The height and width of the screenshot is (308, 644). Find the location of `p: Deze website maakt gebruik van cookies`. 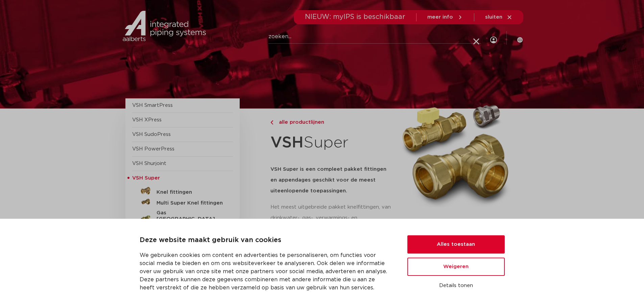

p: Deze website maakt gebruik van cookies is located at coordinates (266, 241).